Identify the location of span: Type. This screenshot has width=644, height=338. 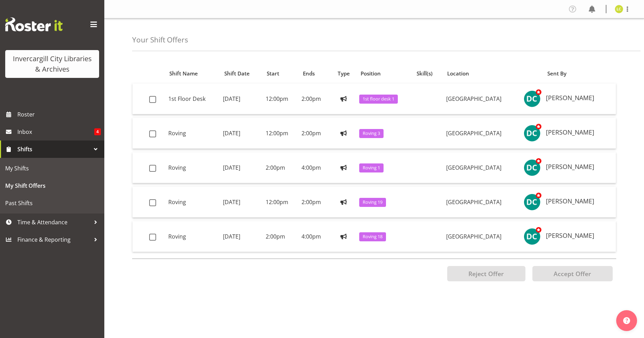
(343, 73).